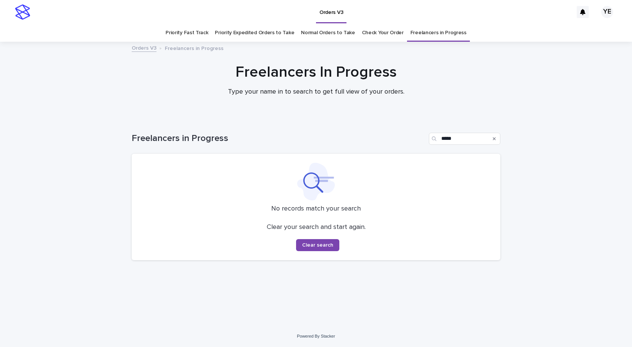  I want to click on a: Priority Expedited Orders to Take, so click(254, 33).